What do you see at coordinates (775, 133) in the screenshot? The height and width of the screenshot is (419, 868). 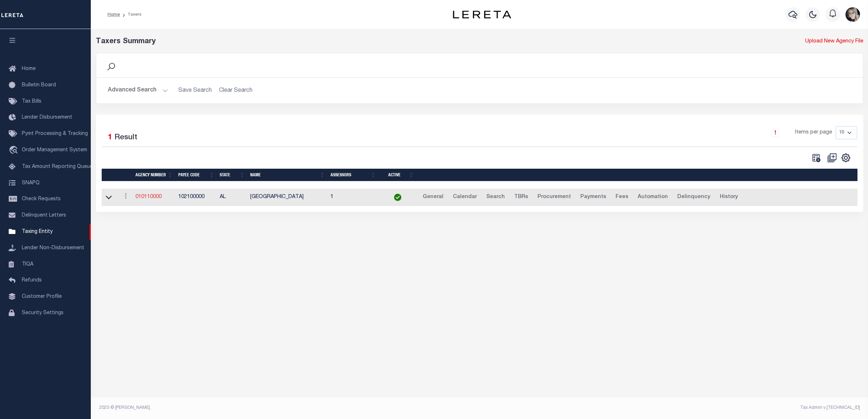 I see `a: 1` at bounding box center [775, 133].